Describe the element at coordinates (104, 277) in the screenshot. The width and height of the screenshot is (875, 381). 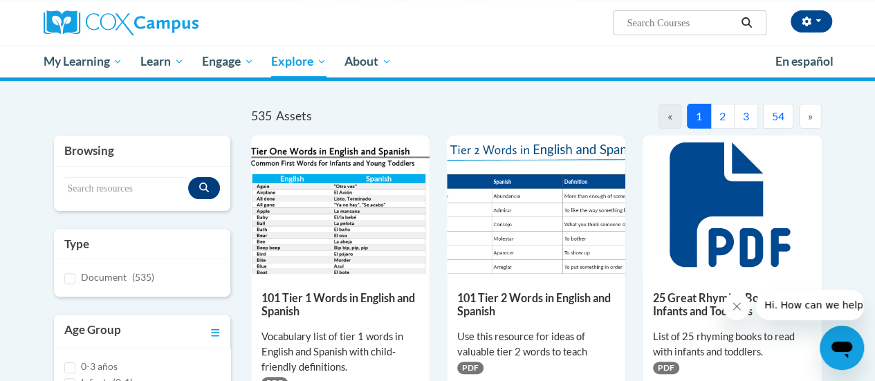
I see `span: Document` at that location.